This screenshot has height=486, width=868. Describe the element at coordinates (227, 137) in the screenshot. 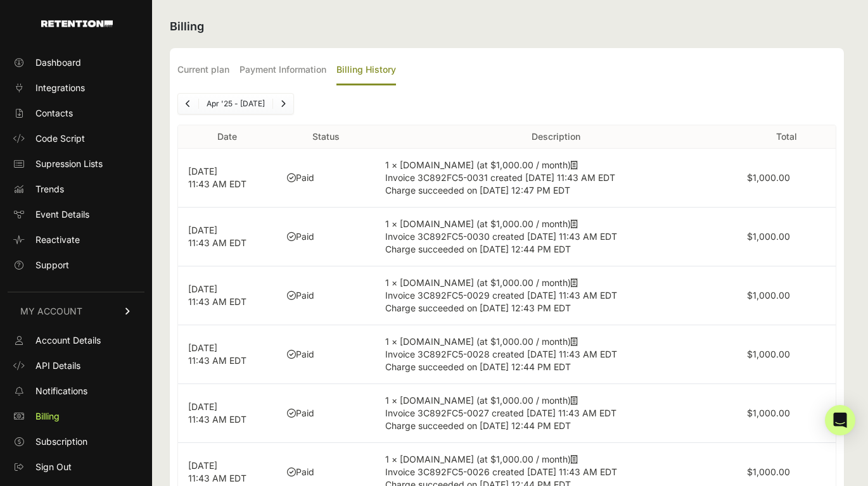

I see `th: Date` at that location.